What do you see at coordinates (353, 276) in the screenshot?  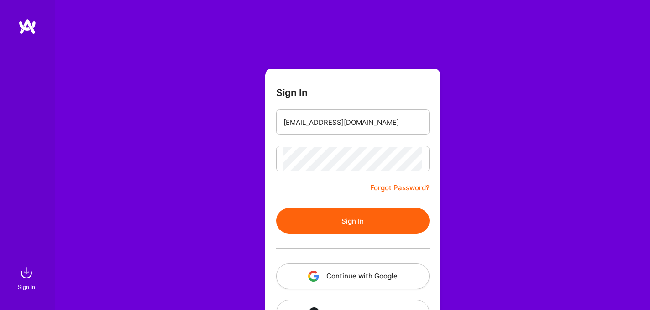 I see `button: Continue with Google` at bounding box center [353, 276].